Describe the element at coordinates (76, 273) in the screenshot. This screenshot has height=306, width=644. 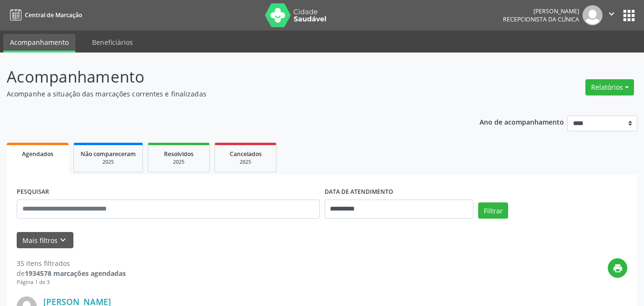
I see `strong: 1934578 marcações agendadas` at that location.